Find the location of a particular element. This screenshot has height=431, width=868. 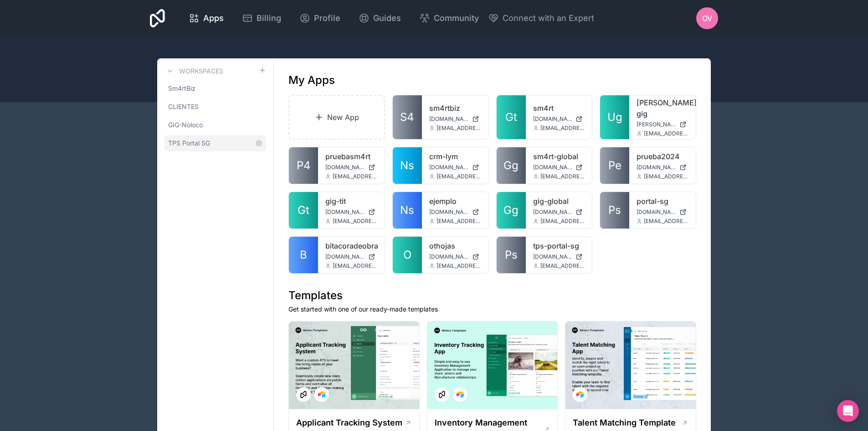

a: Profile is located at coordinates (320, 18).